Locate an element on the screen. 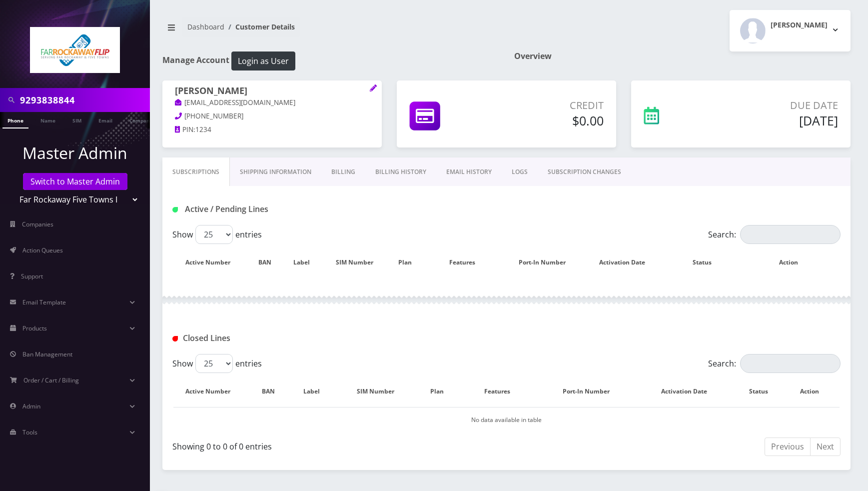 The image size is (868, 491). th: Active Number is located at coordinates (213, 263).